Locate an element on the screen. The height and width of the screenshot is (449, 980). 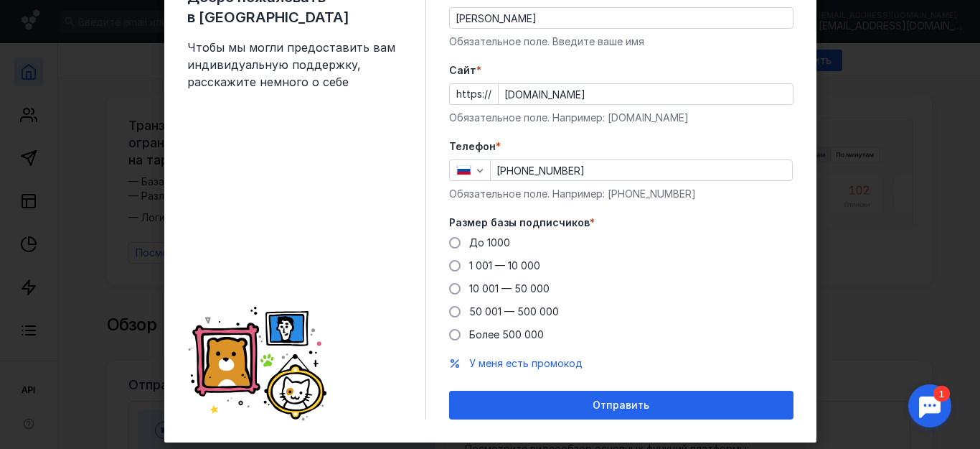
span: 50 001 — 500 000 is located at coordinates (513, 311).